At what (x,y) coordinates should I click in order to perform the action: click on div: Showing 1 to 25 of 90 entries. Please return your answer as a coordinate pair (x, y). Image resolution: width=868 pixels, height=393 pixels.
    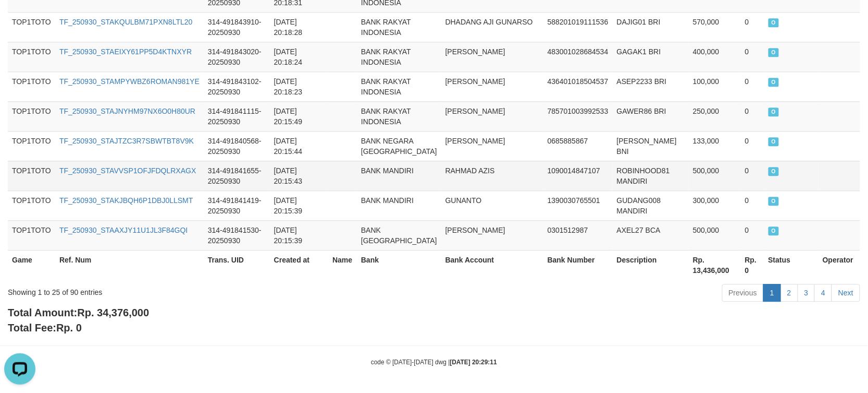
    Looking at the image, I should click on (181, 290).